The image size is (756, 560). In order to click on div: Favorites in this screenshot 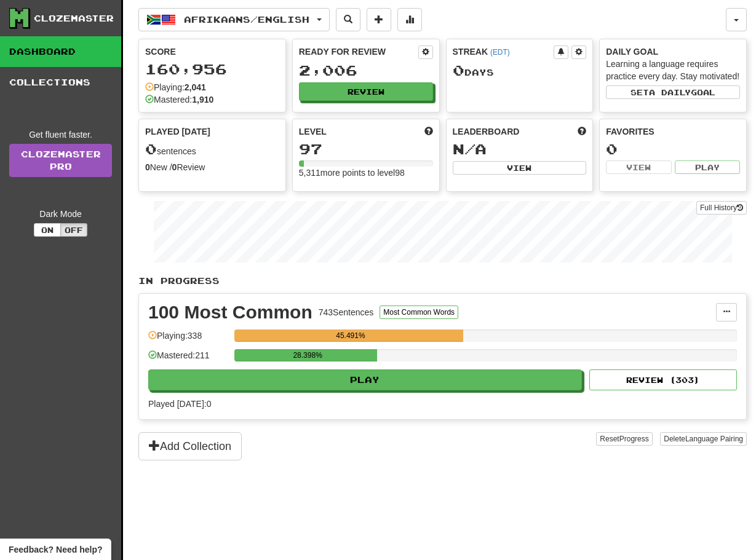, I will do `click(673, 132)`.